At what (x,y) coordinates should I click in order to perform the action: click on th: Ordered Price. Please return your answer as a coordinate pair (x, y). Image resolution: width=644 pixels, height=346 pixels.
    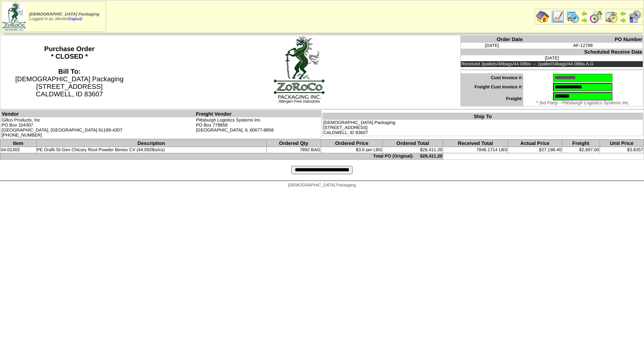
    Looking at the image, I should click on (352, 143).